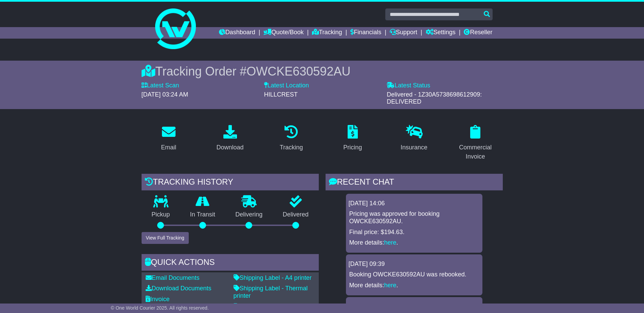 The height and width of the screenshot is (313, 644). I want to click on a: Reseller, so click(478, 33).